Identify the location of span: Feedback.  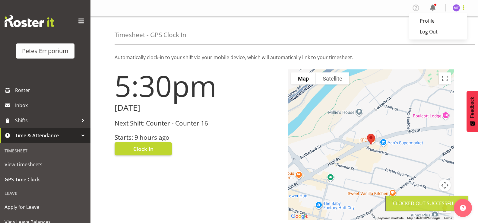
(472, 107).